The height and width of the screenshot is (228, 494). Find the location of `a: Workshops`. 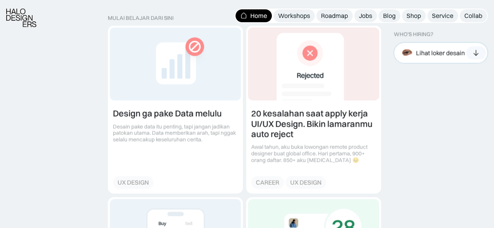

a: Workshops is located at coordinates (294, 16).